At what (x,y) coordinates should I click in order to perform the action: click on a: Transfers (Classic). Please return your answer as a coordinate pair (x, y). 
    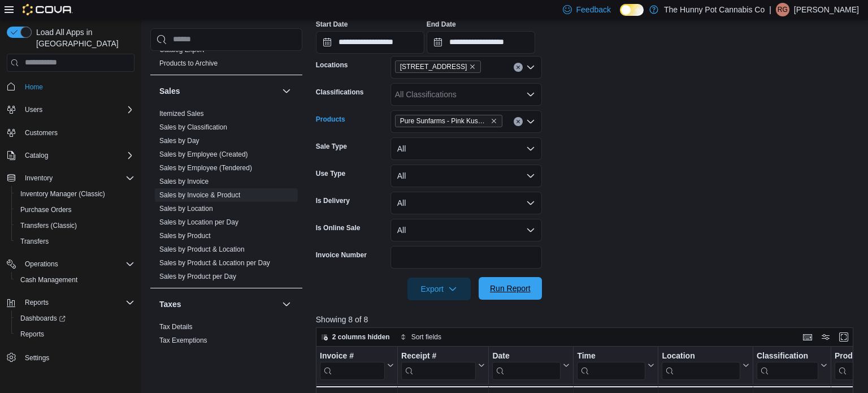
    Looking at the image, I should click on (48, 226).